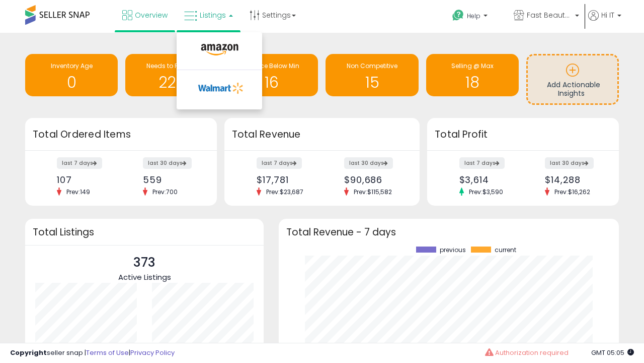 The image size is (644, 363). Describe the element at coordinates (605, 21) in the screenshot. I see `a: Hi IT` at that location.